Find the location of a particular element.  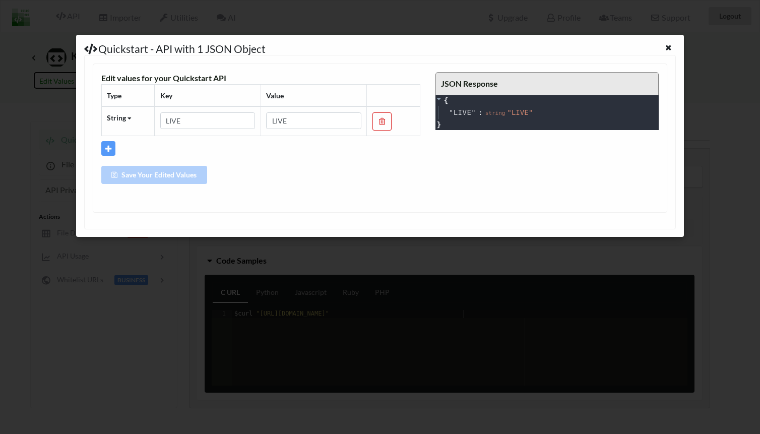

div: Edit values for your Quickstart API is located at coordinates (261, 78).